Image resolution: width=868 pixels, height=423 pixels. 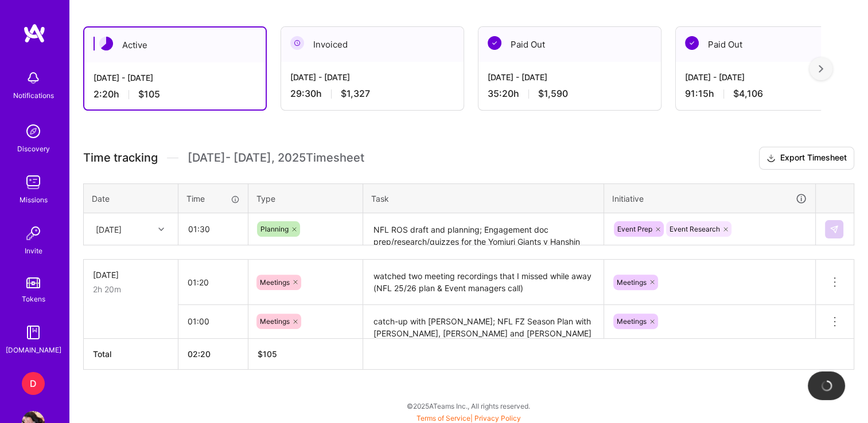 I want to click on img: Active, so click(x=107, y=44).